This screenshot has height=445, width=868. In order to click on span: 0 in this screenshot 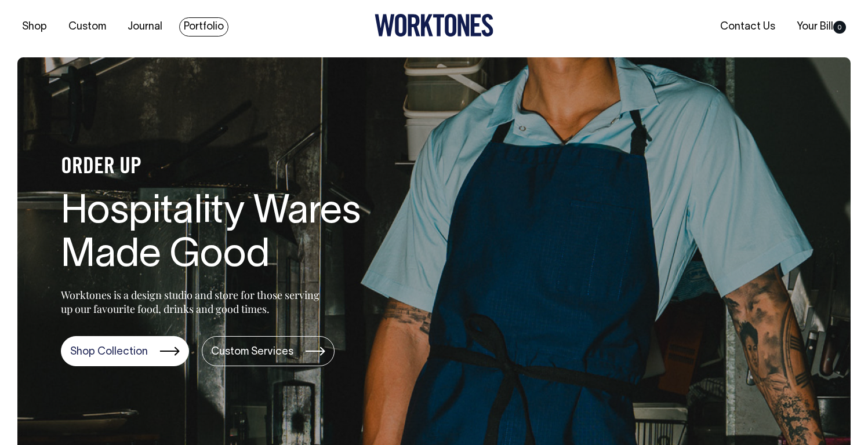, I will do `click(840, 27)`.